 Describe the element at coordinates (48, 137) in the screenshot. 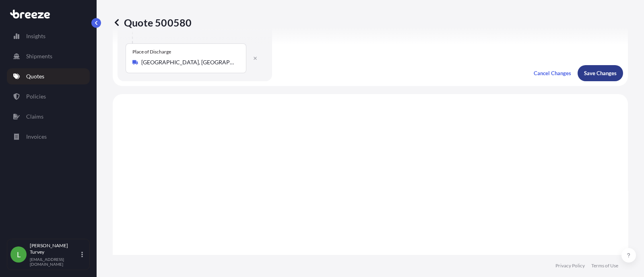

I see `a: Invoices` at that location.